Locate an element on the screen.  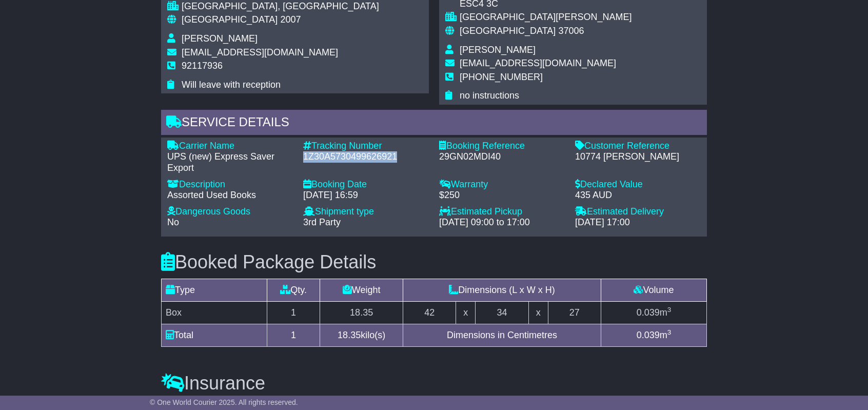
td: 27 is located at coordinates (574, 312).